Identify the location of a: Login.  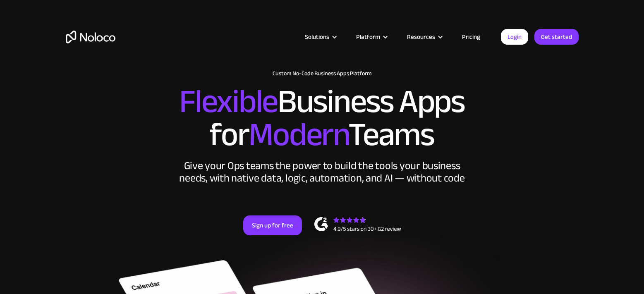
(514, 37).